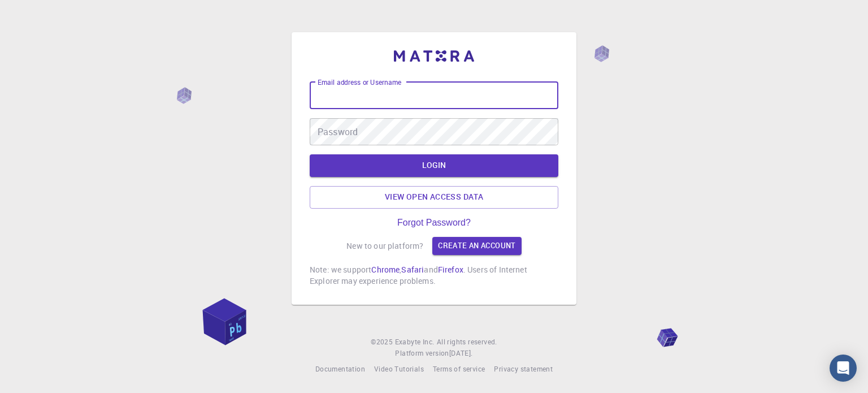 This screenshot has width=868, height=393. What do you see at coordinates (385, 269) in the screenshot?
I see `a: Chrome` at bounding box center [385, 269].